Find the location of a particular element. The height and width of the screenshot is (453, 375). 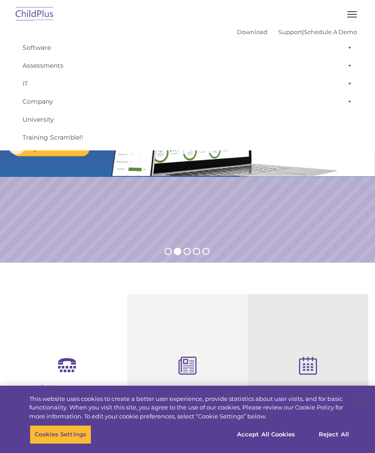

button: Close is located at coordinates (360, 400).